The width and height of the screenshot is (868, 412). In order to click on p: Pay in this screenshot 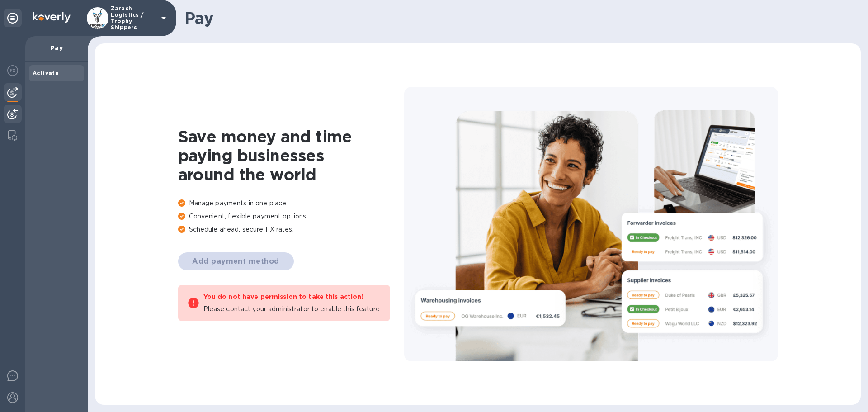, I will do `click(57, 48)`.